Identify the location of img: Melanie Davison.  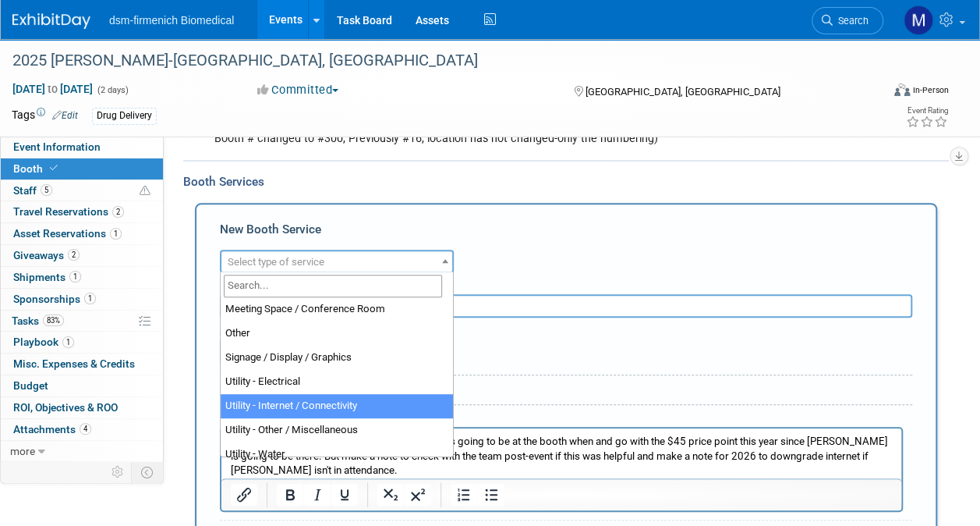
(918, 21).